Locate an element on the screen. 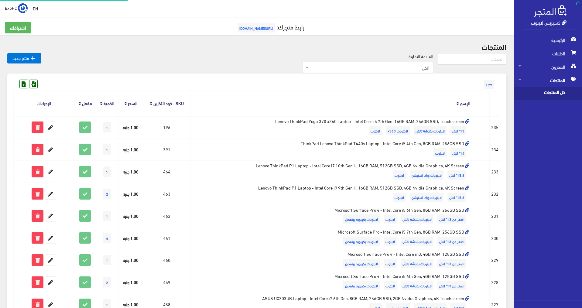  a: الكمية is located at coordinates (109, 103).